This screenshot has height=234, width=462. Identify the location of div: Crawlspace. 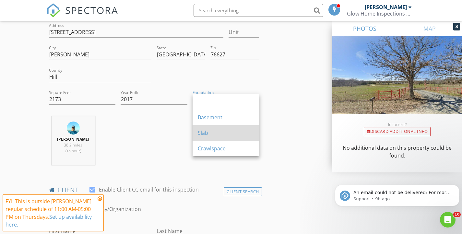
(226, 148).